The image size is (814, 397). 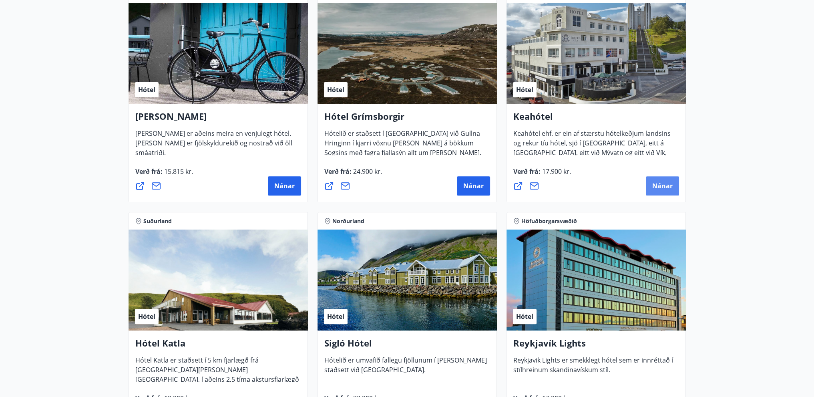 What do you see at coordinates (407, 346) in the screenshot?
I see `h4: Sigló Hótel` at bounding box center [407, 346].